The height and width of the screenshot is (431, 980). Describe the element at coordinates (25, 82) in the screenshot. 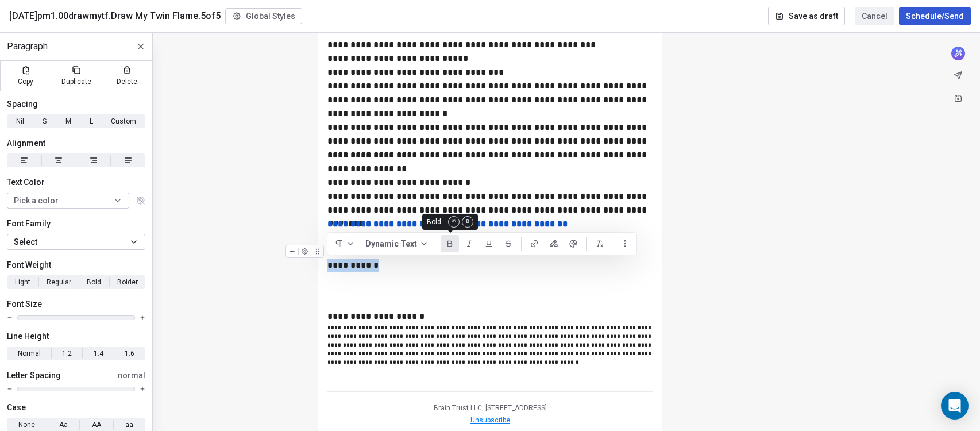

I see `span: Copy` at that location.